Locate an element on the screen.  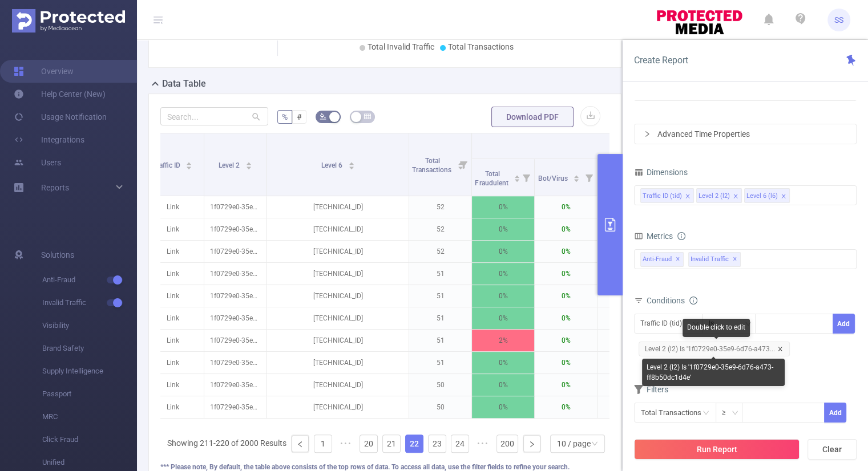
a: Usage Notification is located at coordinates (60, 117).